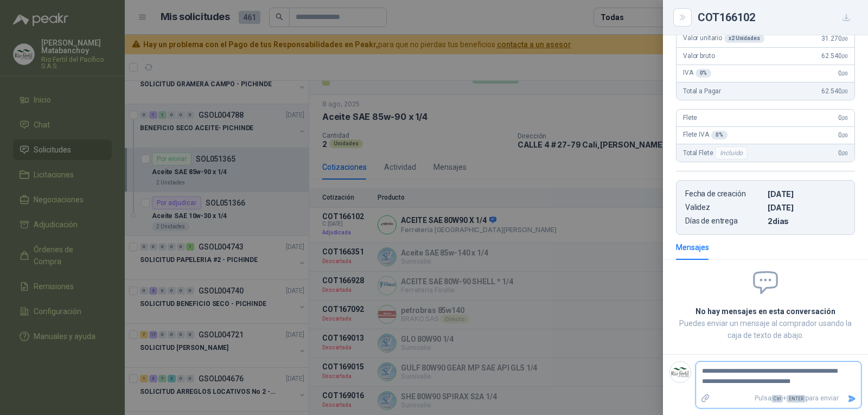 Image resolution: width=868 pixels, height=415 pixels. Describe the element at coordinates (699, 56) in the screenshot. I see `span: Valor bruto` at that location.